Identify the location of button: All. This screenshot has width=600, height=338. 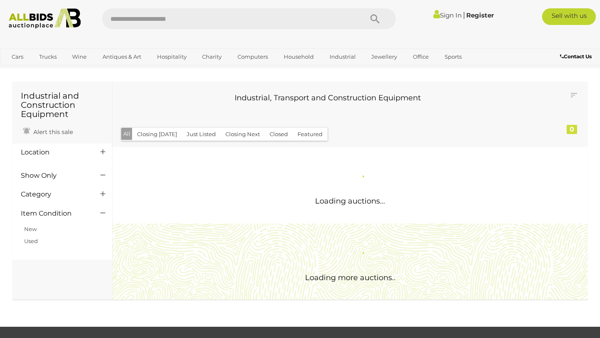
(127, 134).